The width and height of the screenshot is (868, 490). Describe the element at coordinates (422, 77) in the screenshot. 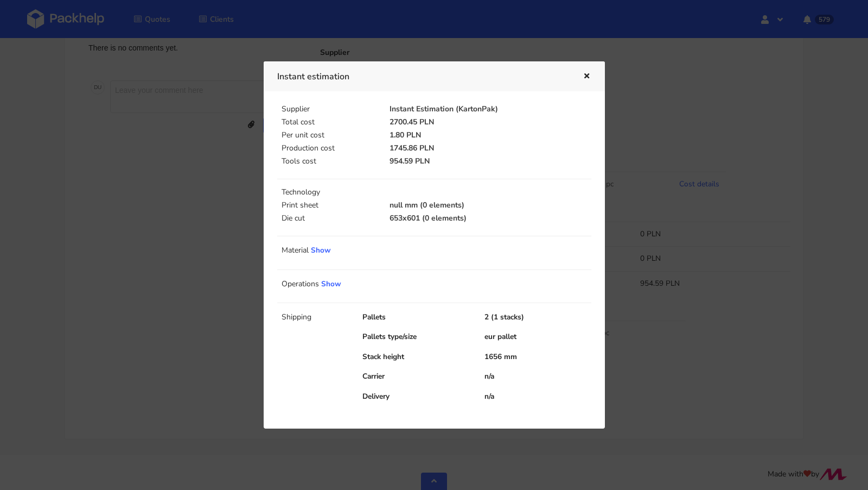

I see `h3: Instant estimation` at that location.